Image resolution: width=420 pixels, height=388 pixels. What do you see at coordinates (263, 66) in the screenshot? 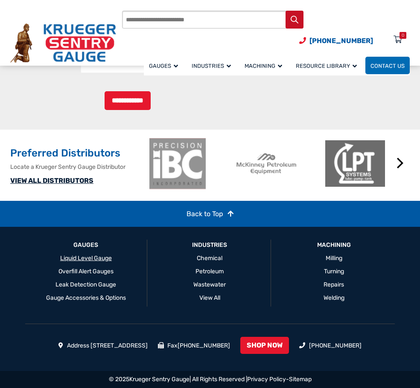
I see `span: Machining` at bounding box center [263, 66].